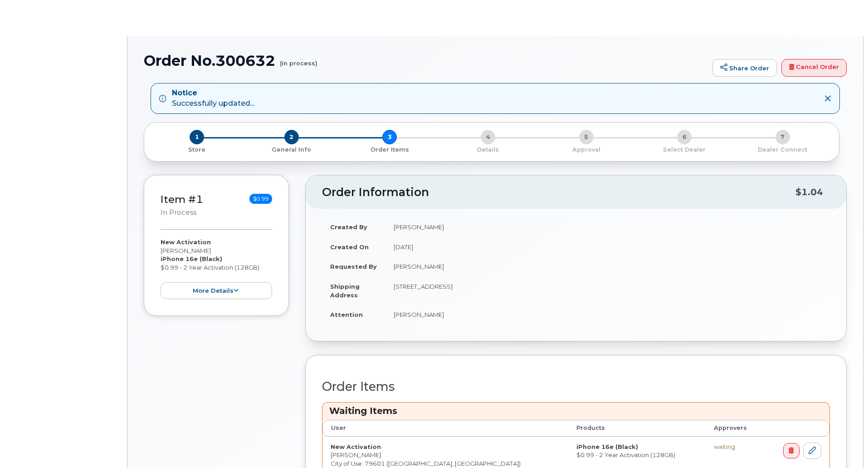 The image size is (868, 468). Describe the element at coordinates (353, 266) in the screenshot. I see `strong: Requested By` at that location.